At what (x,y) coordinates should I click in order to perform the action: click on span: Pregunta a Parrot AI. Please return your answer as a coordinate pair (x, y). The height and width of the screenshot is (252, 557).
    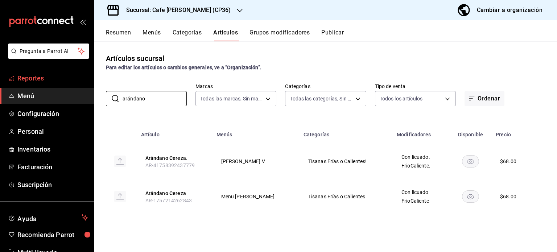
    Looking at the image, I should click on (49, 51).